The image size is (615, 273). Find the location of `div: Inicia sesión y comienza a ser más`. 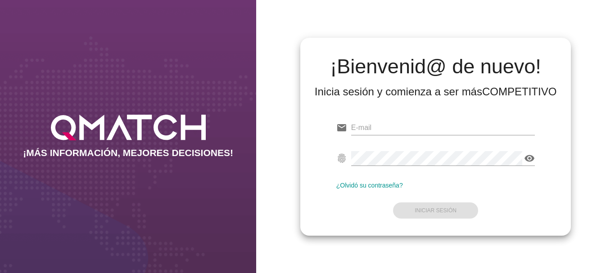

div: Inicia sesión y comienza a ser más is located at coordinates (436, 92).